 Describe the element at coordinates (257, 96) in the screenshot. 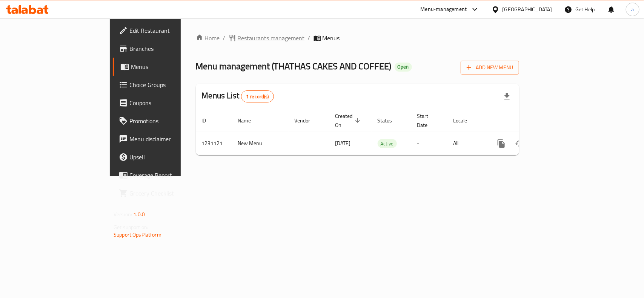

I see `div: Total records count` at that location.